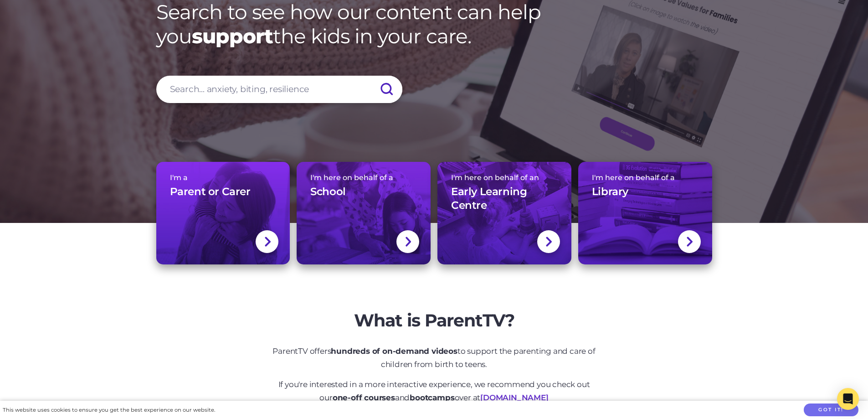 The image size is (868, 419). What do you see at coordinates (434, 391) in the screenshot?
I see `p: If you're interested in a more interactive experience, we recommend you check out our and over at` at bounding box center [434, 391].